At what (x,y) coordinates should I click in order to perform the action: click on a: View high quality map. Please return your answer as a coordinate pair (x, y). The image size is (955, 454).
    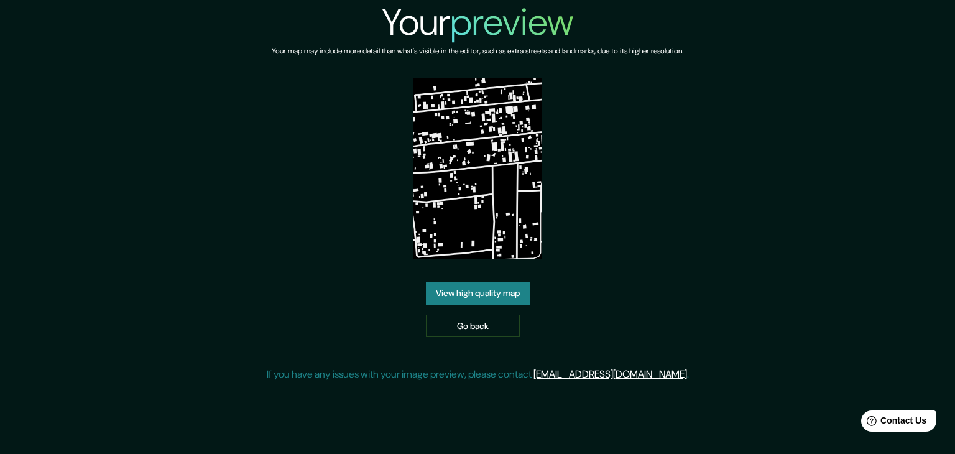
    Looking at the image, I should click on (477, 293).